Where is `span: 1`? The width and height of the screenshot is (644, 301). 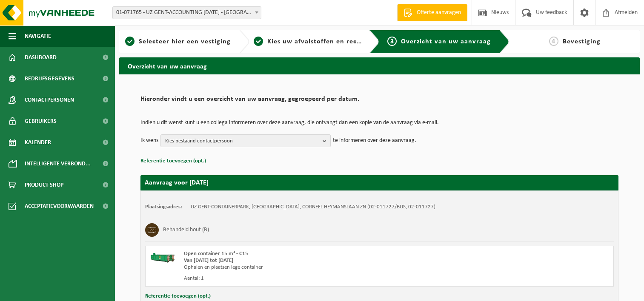 span: 1 is located at coordinates (130, 41).